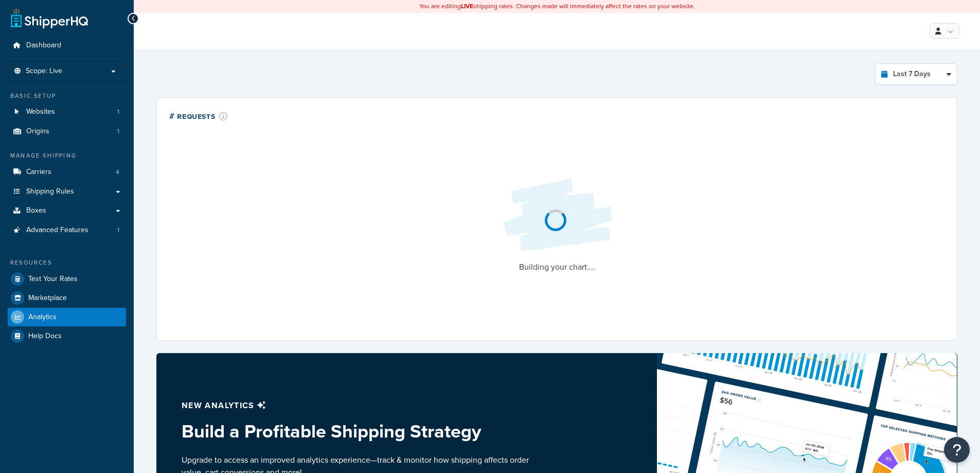  I want to click on span: Dashboard, so click(44, 45).